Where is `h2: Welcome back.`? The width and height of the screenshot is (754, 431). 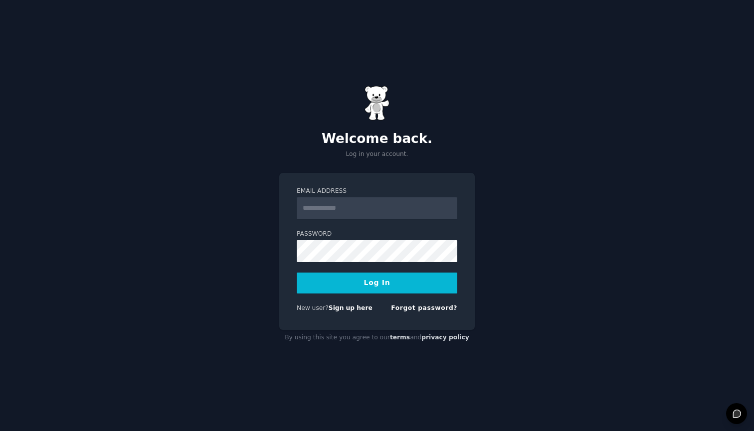 h2: Welcome back. is located at coordinates (377, 139).